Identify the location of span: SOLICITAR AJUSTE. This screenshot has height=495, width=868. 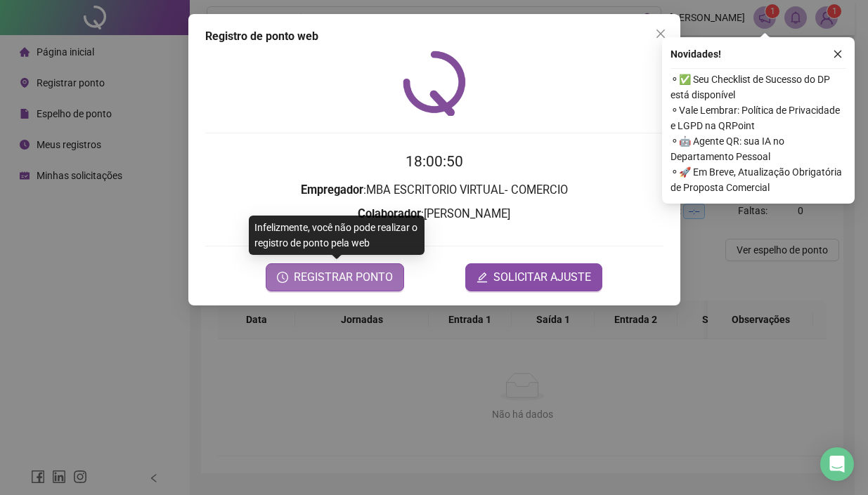
(542, 277).